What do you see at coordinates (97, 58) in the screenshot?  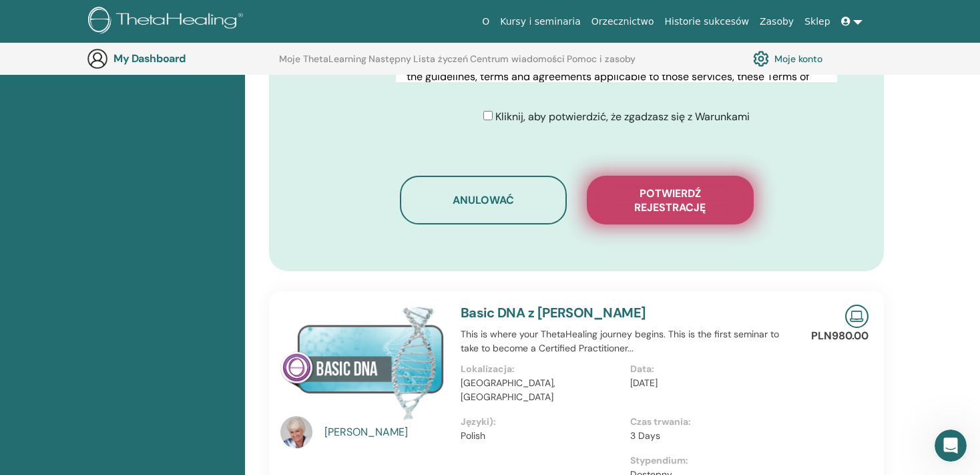 I see `img: generic-user-icon.jpg` at bounding box center [97, 58].